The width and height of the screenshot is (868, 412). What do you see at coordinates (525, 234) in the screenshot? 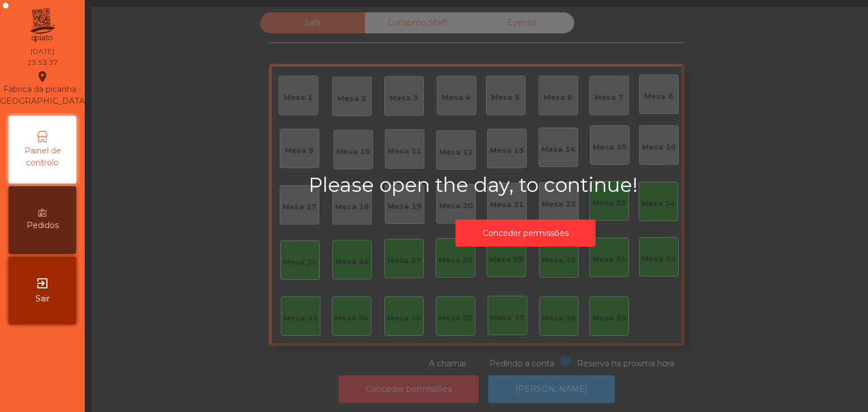
I see `button: Conceder permissões` at bounding box center [525, 234].